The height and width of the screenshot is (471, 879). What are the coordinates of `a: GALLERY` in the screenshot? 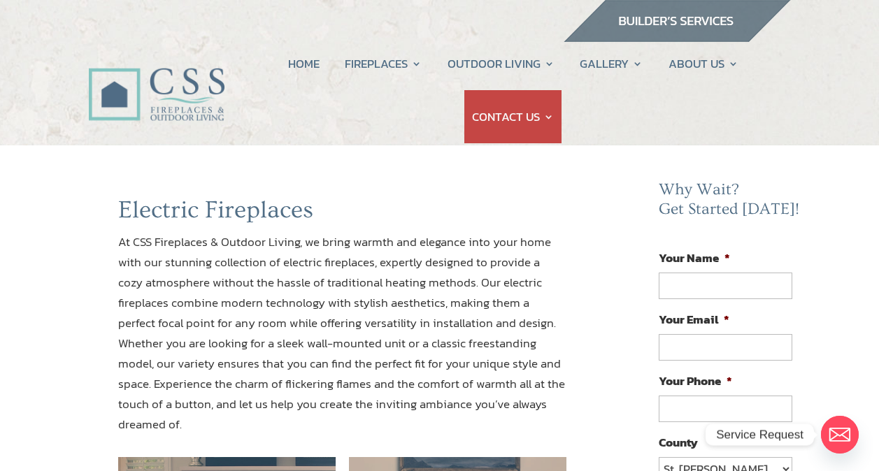 It's located at (611, 64).